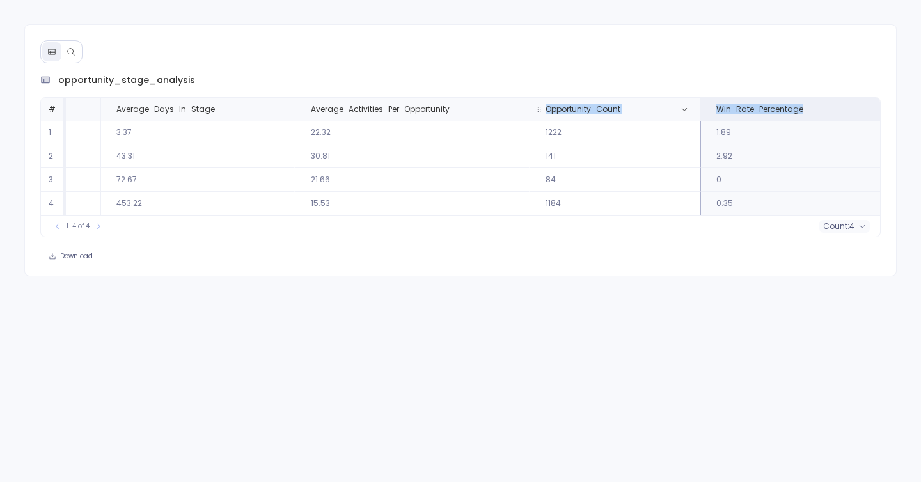  Describe the element at coordinates (53, 132) in the screenshot. I see `td: 1` at that location.